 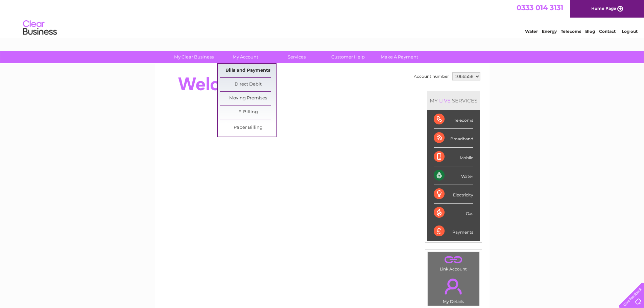 What do you see at coordinates (453, 138) in the screenshot?
I see `div: Broadband` at bounding box center [453, 138].